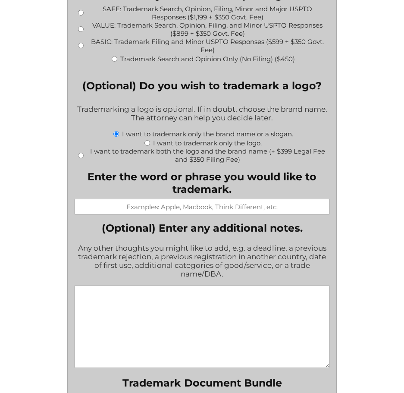 Image resolution: width=404 pixels, height=393 pixels. I want to click on legend: Trademark Document Bundle, so click(202, 382).